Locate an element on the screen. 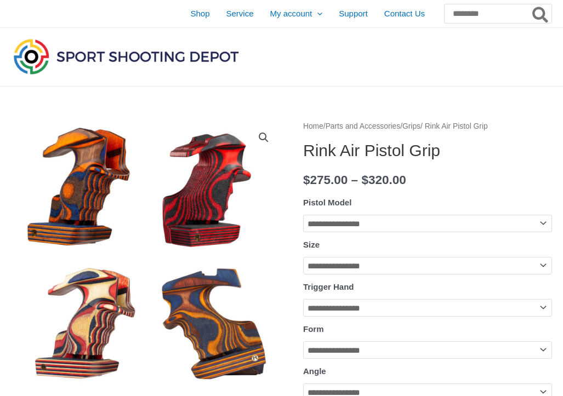 This screenshot has width=563, height=396. label: Angle is located at coordinates (314, 371).